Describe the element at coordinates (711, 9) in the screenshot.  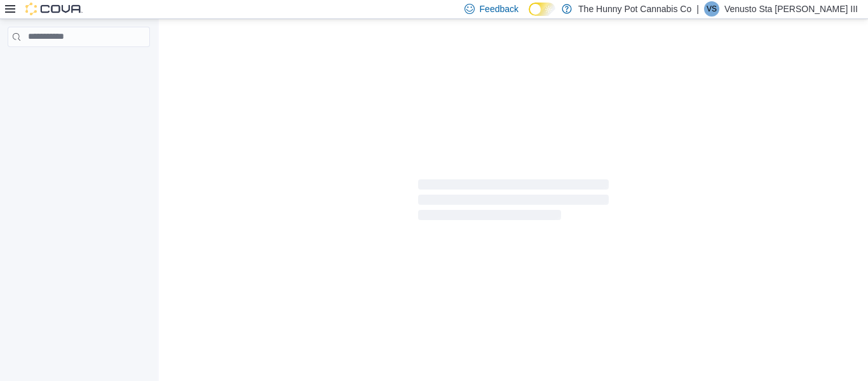
I see `div: Venusto Sta Maria III` at that location.